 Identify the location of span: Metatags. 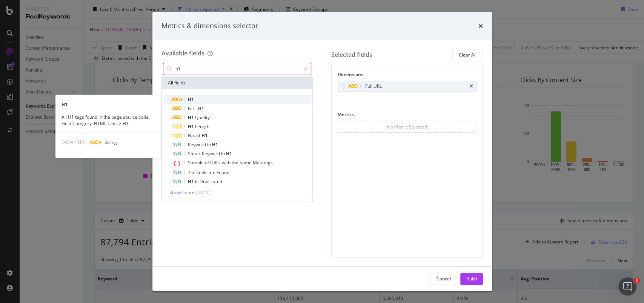
(263, 163).